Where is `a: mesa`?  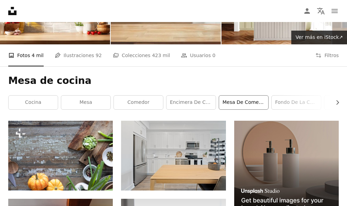 a: mesa is located at coordinates (86, 102).